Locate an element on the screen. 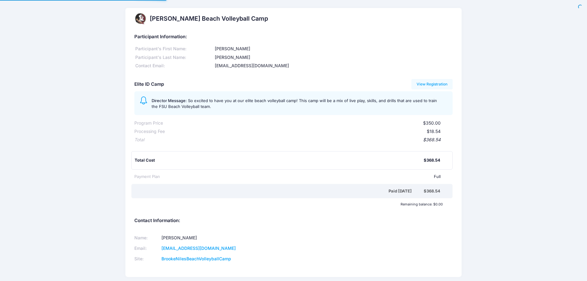  div: Contact Email: is located at coordinates (174, 66).